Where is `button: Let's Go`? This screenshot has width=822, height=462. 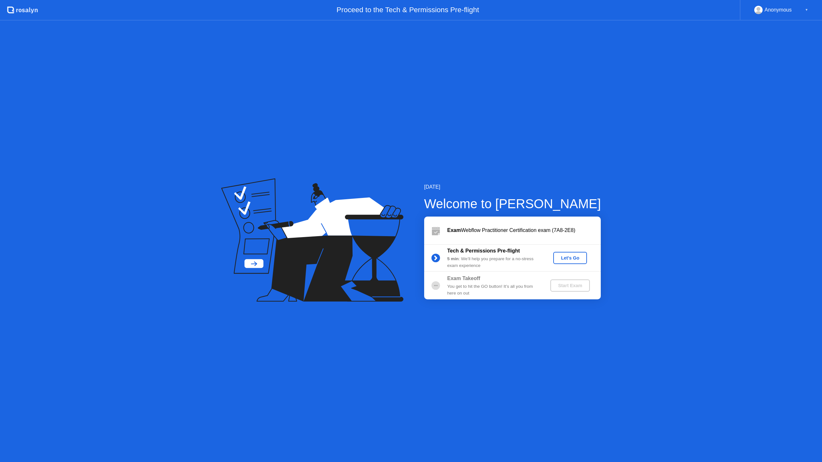 button: Let's Go is located at coordinates (570, 258).